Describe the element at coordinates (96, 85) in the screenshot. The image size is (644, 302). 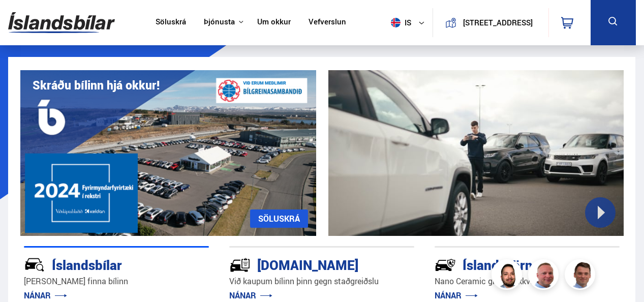
I see `h1: Skráðu bílinn hjá okkur!` at that location.